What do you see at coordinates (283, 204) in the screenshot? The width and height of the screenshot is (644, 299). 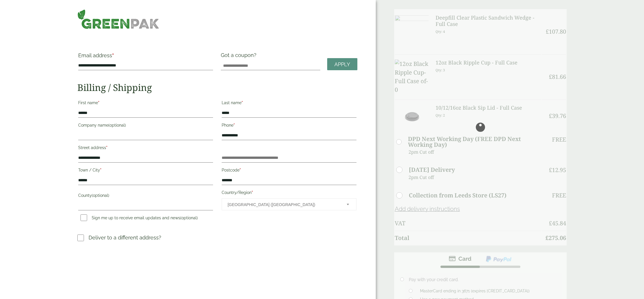 I see `span: United Kingdom (UK)` at bounding box center [283, 204].